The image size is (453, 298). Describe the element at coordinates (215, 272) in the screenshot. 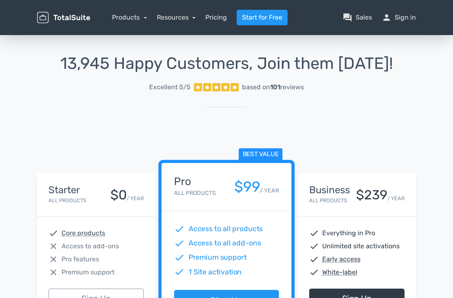

I see `span: 1 Site activation` at that location.